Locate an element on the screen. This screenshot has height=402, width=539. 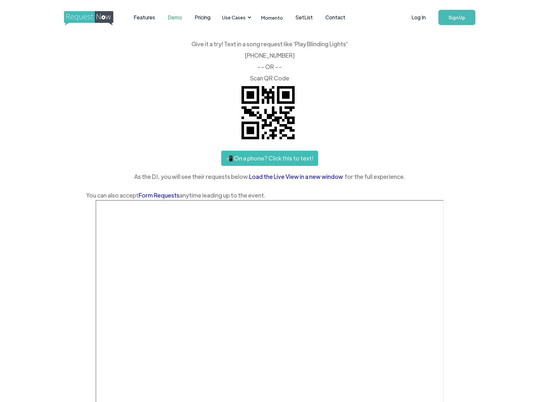
a: home is located at coordinates (88, 17).